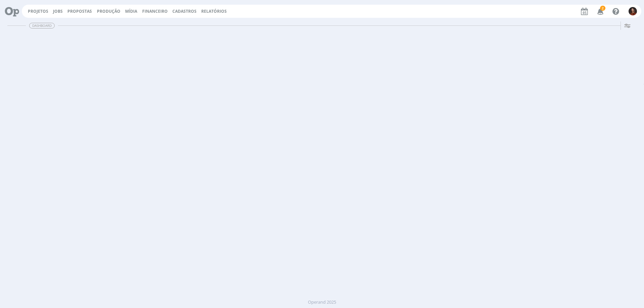 This screenshot has height=308, width=644. Describe the element at coordinates (38, 12) in the screenshot. I see `button: Projetos` at that location.